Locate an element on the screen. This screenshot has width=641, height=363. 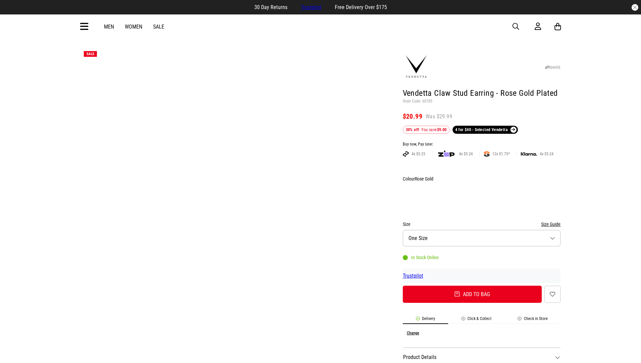
a: Women is located at coordinates (134, 27).